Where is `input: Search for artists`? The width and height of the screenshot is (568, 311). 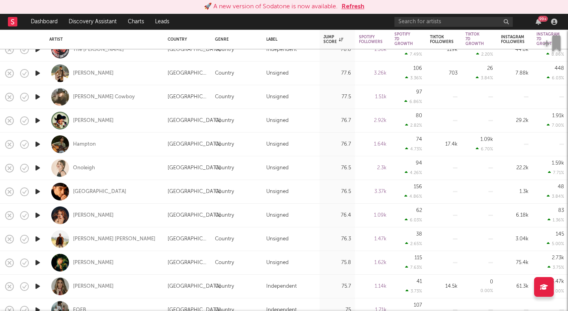 input: Search for artists is located at coordinates (454, 22).